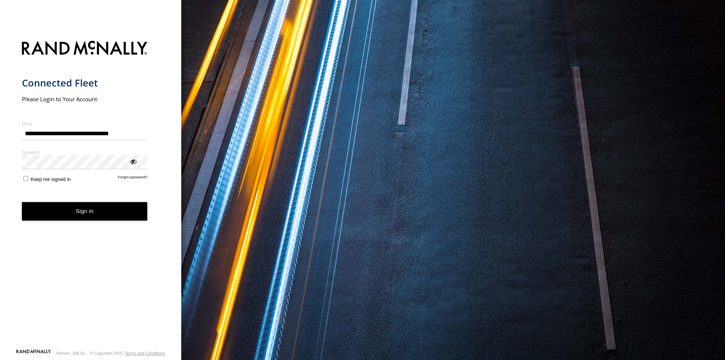 The width and height of the screenshot is (725, 360). Describe the element at coordinates (85, 152) in the screenshot. I see `label: Password` at that location.